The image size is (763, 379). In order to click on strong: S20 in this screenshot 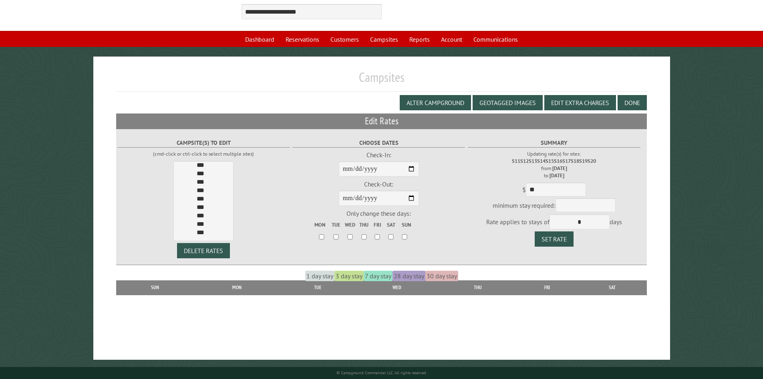, I will do `click(592, 161)`.